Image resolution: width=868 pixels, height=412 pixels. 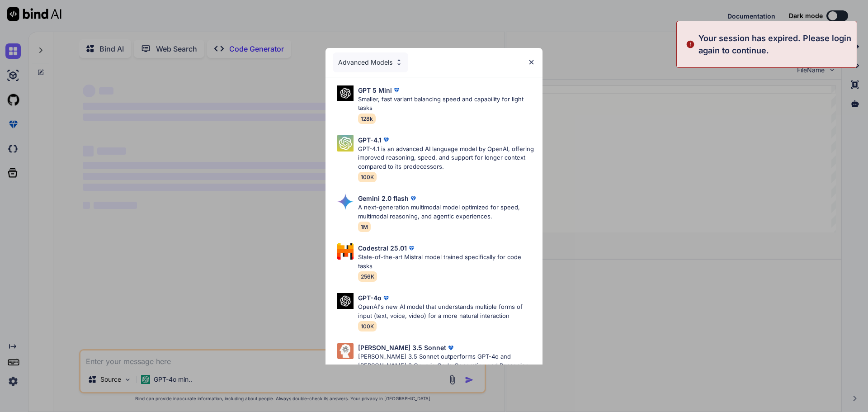 I want to click on p: Gemini 2.0 flash, so click(x=383, y=198).